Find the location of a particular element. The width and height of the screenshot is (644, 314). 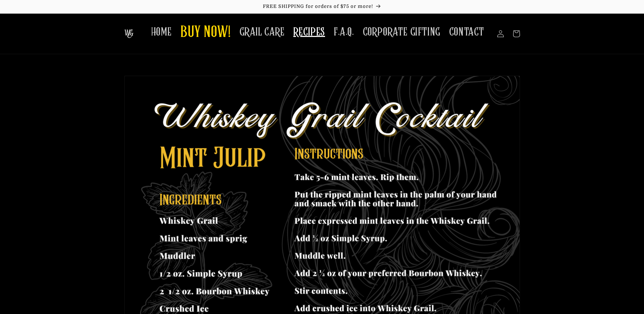

span: HOME is located at coordinates (162, 32).